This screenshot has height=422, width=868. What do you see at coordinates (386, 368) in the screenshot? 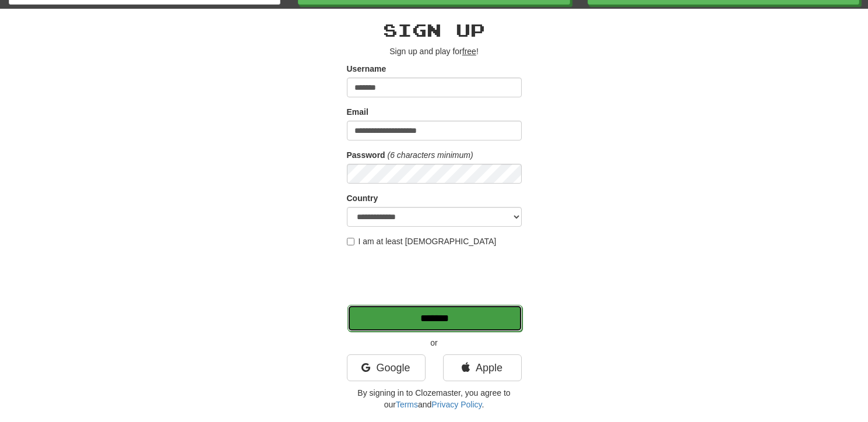
I see `a: Google` at bounding box center [386, 368].